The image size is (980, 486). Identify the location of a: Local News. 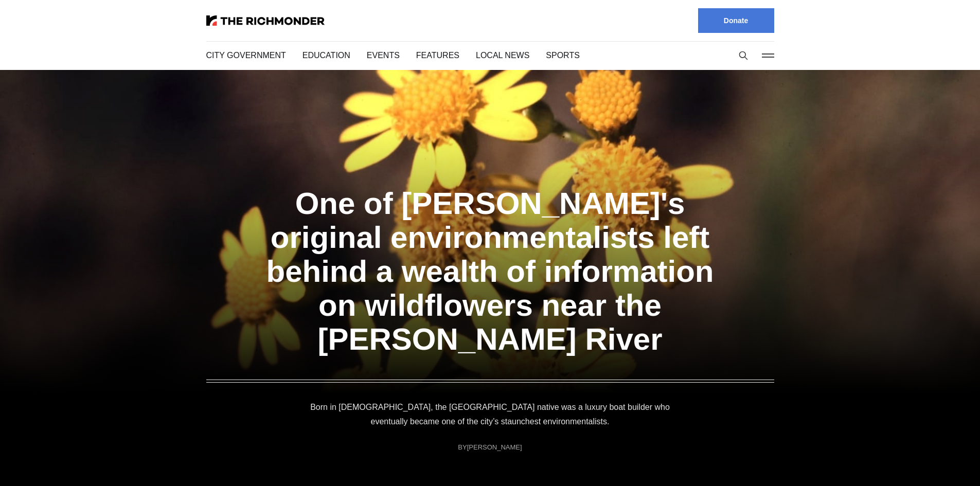
(493, 55).